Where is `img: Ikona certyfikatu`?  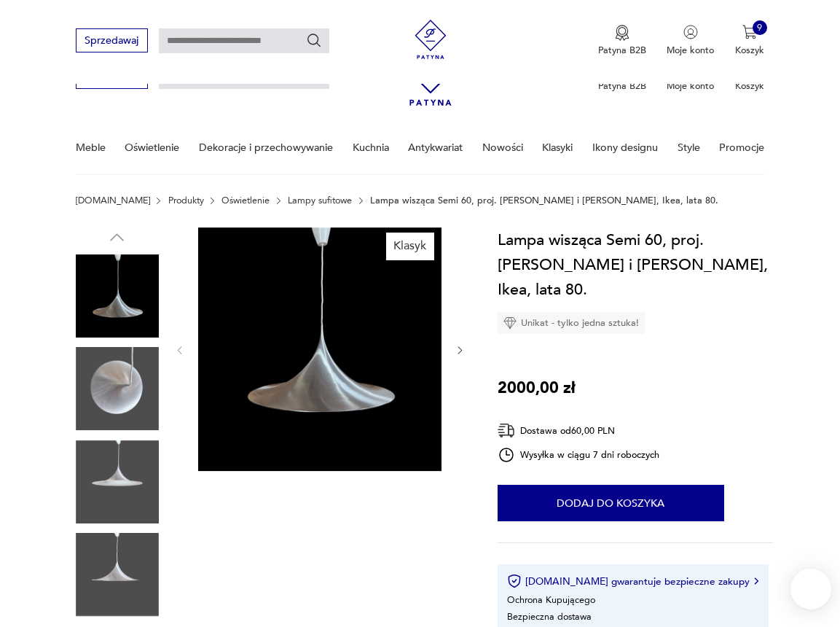 img: Ikona certyfikatu is located at coordinates (514, 581).